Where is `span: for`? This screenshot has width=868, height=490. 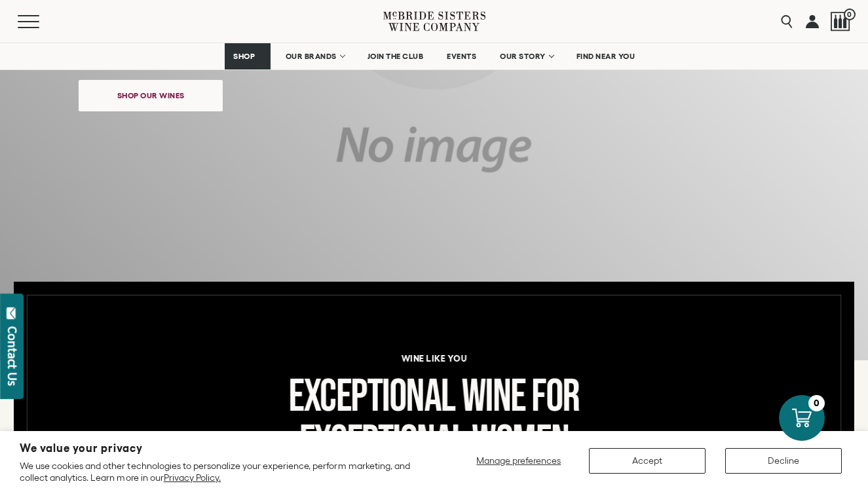 span: for is located at coordinates (555, 396).